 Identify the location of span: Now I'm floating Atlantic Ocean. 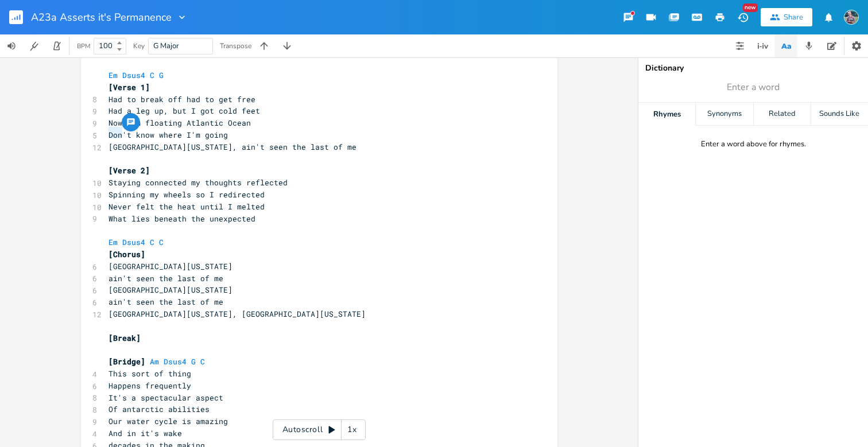
(180, 123).